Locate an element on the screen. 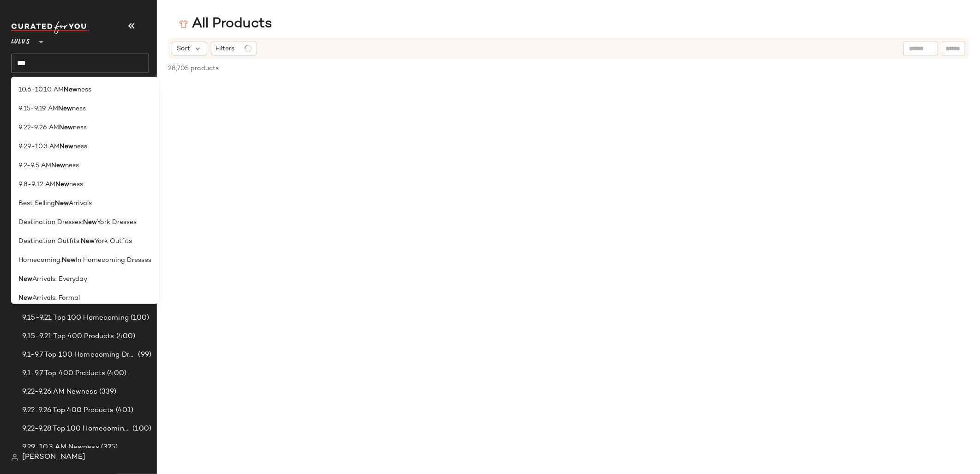  span: 9.2-9.5 AM is located at coordinates (34, 165).